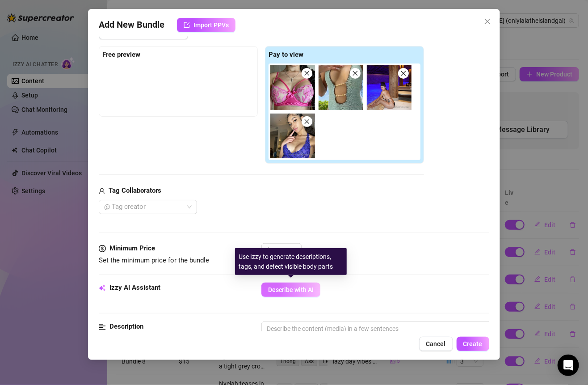  Describe the element at coordinates (206, 25) in the screenshot. I see `button: Import PPVs` at that location.